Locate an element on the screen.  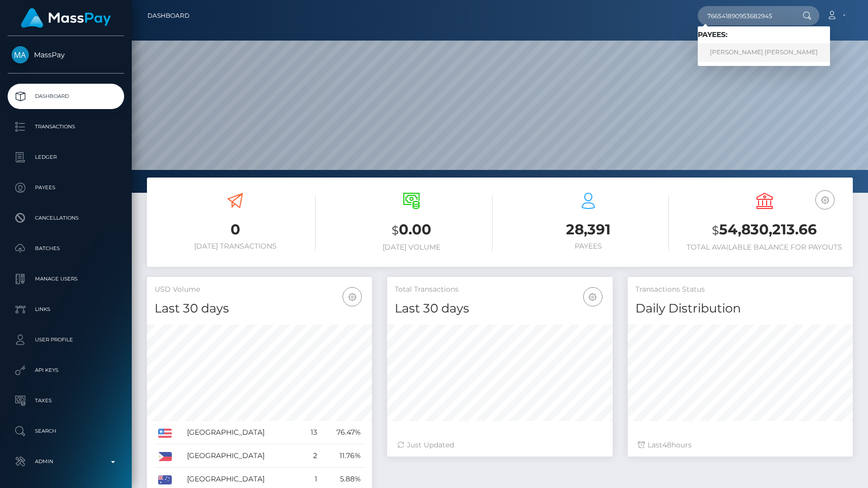
p: Links is located at coordinates (66, 309).